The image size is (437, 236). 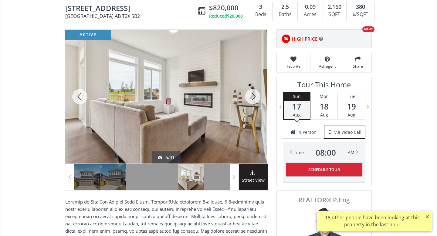 I want to click on span: REALTOR® P.Eng, so click(x=324, y=200).